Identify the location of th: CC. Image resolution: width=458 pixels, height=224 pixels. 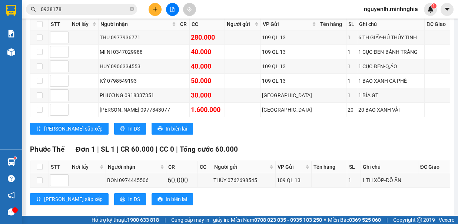
(207, 24).